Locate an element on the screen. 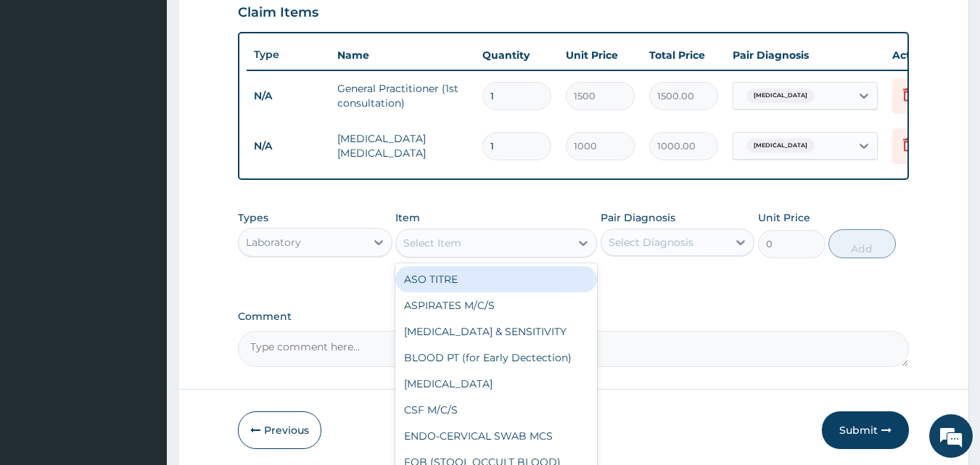 The image size is (980, 465). div: CSF M/C/S is located at coordinates (496, 410).